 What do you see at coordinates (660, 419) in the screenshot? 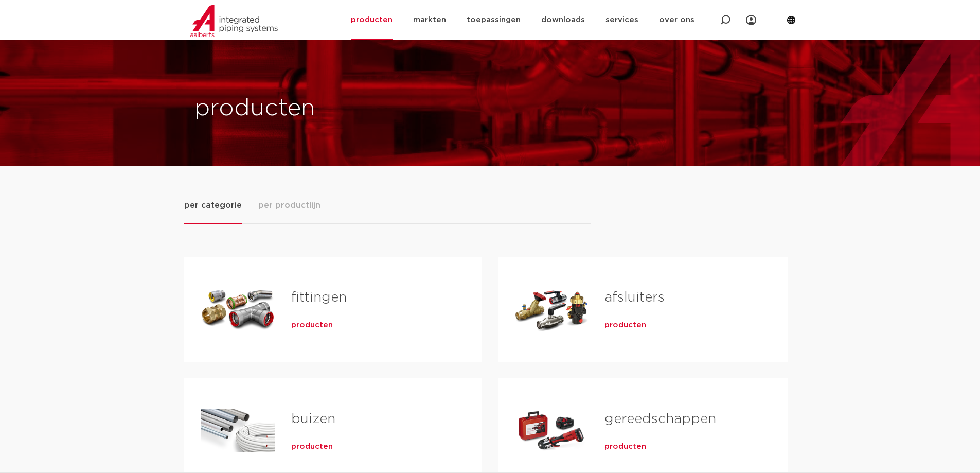
I see `a: gereedschappen` at bounding box center [660, 419].